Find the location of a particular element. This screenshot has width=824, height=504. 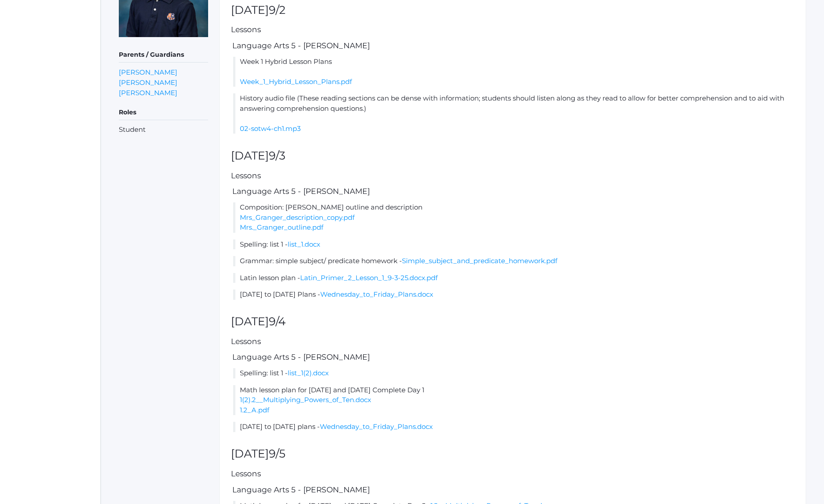

li: History audio file (These reading sections can be dense with information; students should listen ... is located at coordinates (514, 113).